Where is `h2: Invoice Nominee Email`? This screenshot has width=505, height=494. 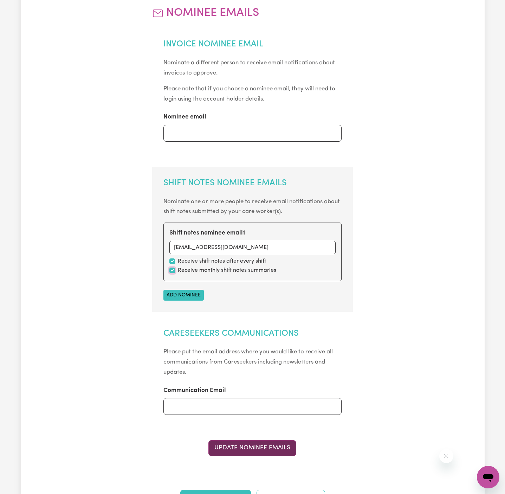 h2: Invoice Nominee Email is located at coordinates (253, 44).